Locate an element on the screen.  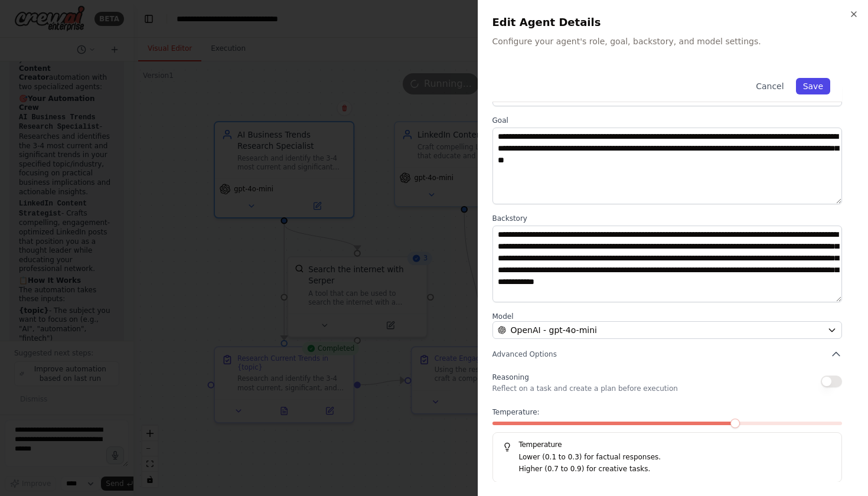
label: Goal is located at coordinates (667, 121).